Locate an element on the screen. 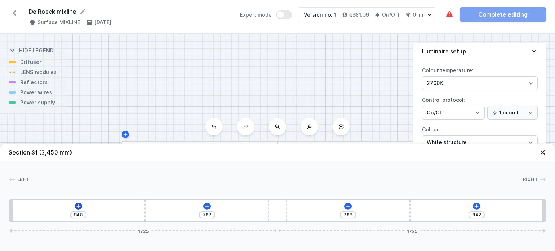 This screenshot has width=555, height=251. h4: Surface MIXLINE is located at coordinates (59, 22).